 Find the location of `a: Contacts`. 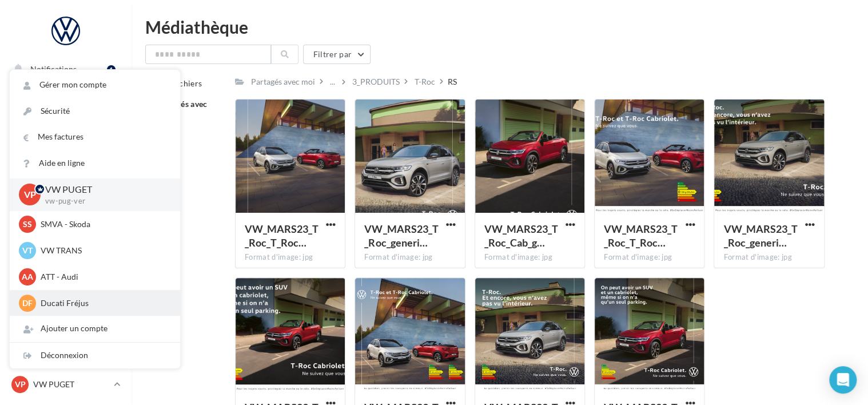

a: Contacts is located at coordinates (66, 212).